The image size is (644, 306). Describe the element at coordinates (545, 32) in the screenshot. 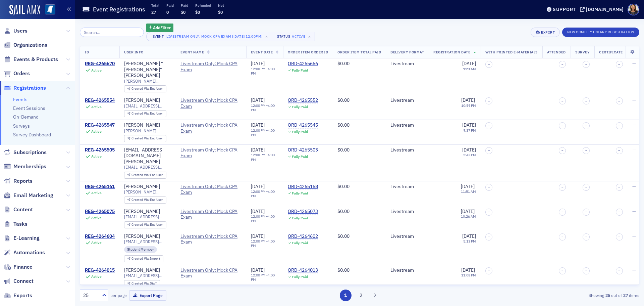

I see `button: Export` at that location.